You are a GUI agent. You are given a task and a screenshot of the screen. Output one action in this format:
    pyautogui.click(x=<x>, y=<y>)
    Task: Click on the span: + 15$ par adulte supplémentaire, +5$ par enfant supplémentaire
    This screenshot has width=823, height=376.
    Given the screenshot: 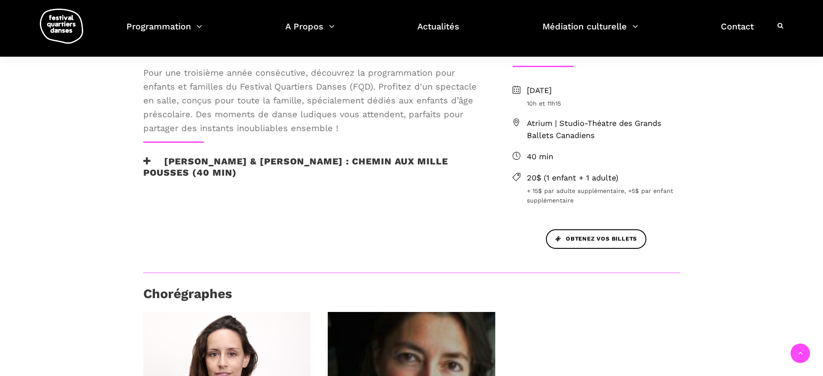 What is the action you would take?
    pyautogui.click(x=603, y=196)
    